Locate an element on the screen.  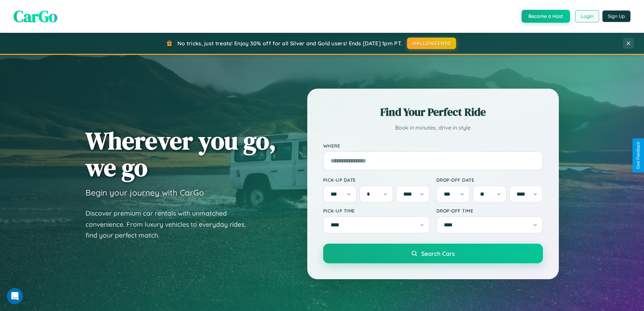
button: HALLOWEEN30 is located at coordinates (431, 43).